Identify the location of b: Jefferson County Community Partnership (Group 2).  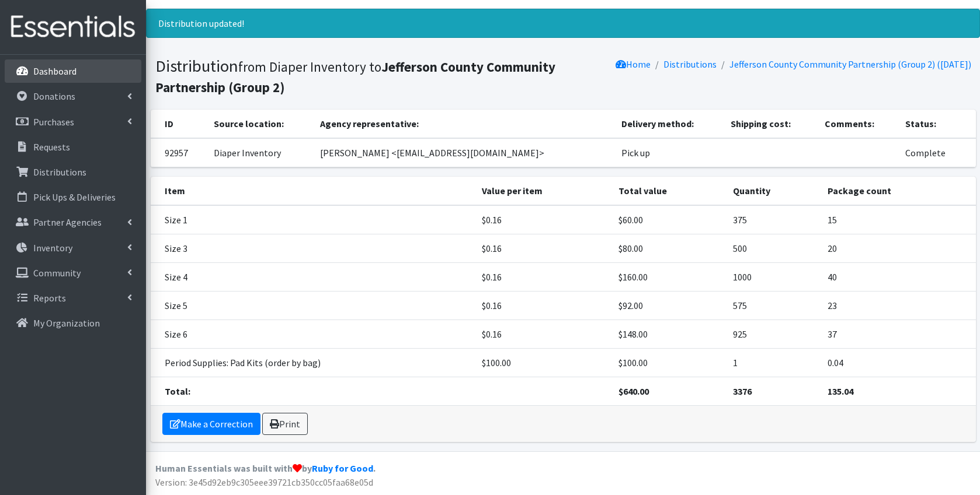
(355, 77).